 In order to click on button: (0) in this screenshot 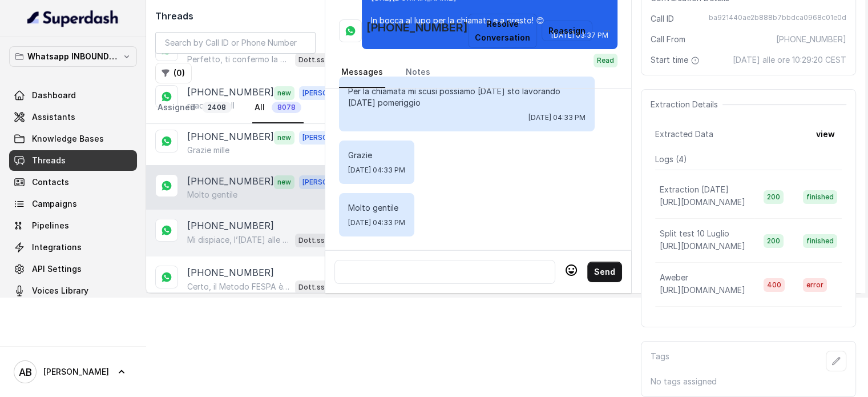, I will do `click(174, 73)`.